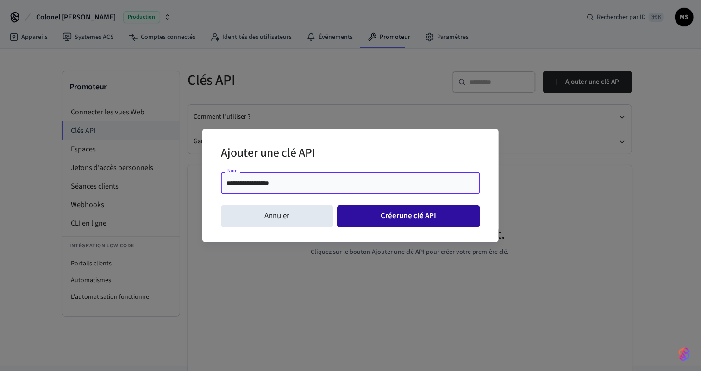 This screenshot has width=701, height=371. Describe the element at coordinates (277, 216) in the screenshot. I see `button: Annuler` at that location.